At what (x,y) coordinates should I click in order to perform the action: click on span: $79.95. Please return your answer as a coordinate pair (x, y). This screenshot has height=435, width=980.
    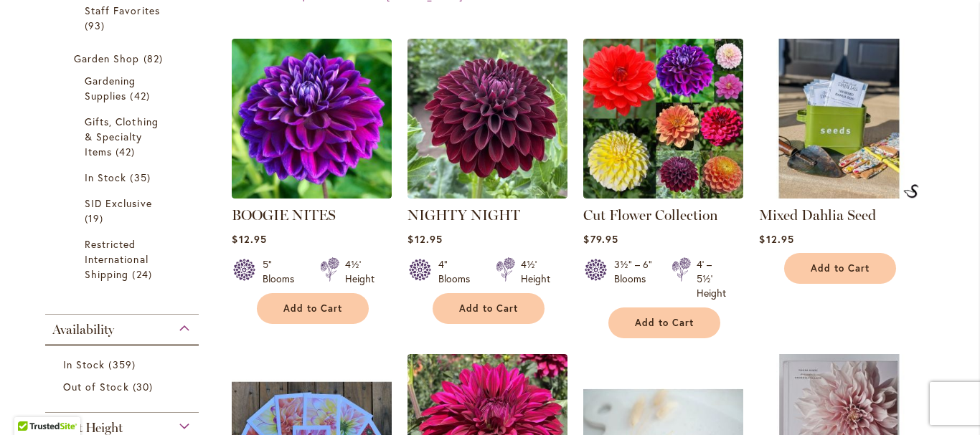
    Looking at the image, I should click on (600, 238).